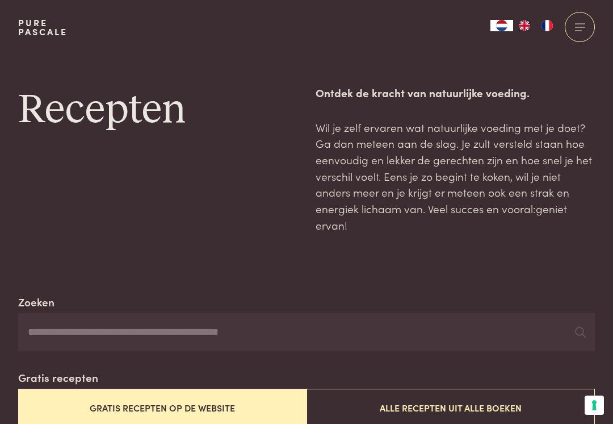  Describe the element at coordinates (536, 26) in the screenshot. I see `ul: Language list` at that location.